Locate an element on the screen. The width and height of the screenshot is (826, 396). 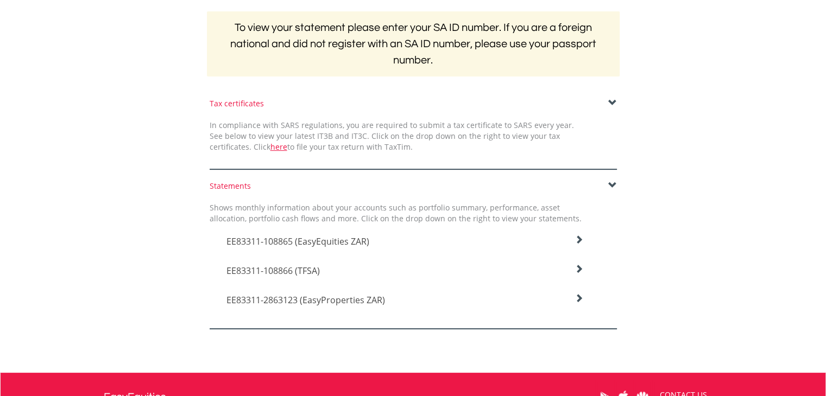
span: EE83311-2863123 (EasyProperties ZAR) is located at coordinates (306, 300).